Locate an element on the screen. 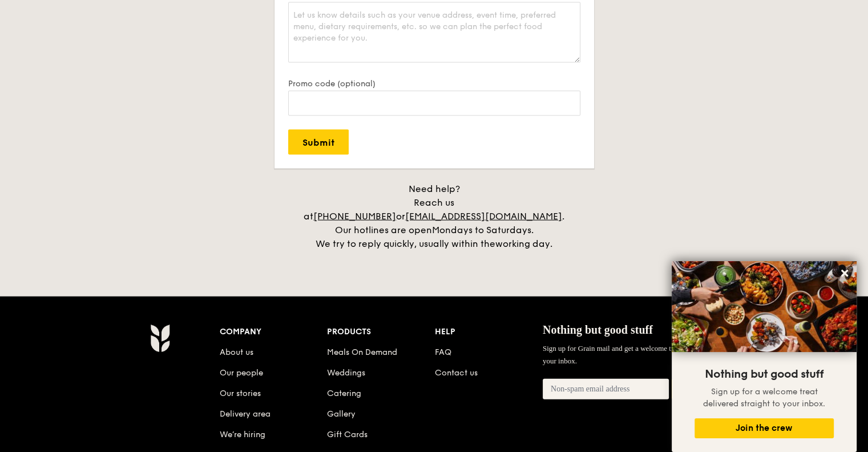  a: Our people is located at coordinates (241, 372).